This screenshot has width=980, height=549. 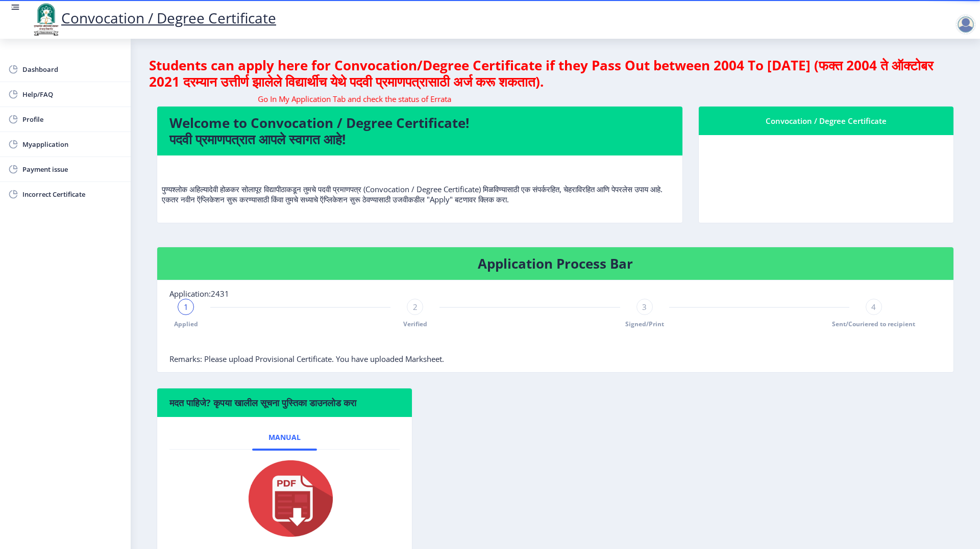 I want to click on h4: Application Process Bar, so click(x=555, y=263).